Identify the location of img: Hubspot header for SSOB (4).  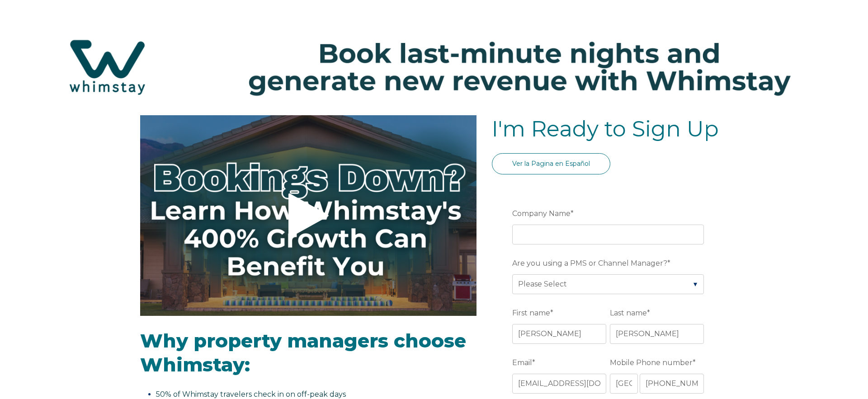
(434, 67).